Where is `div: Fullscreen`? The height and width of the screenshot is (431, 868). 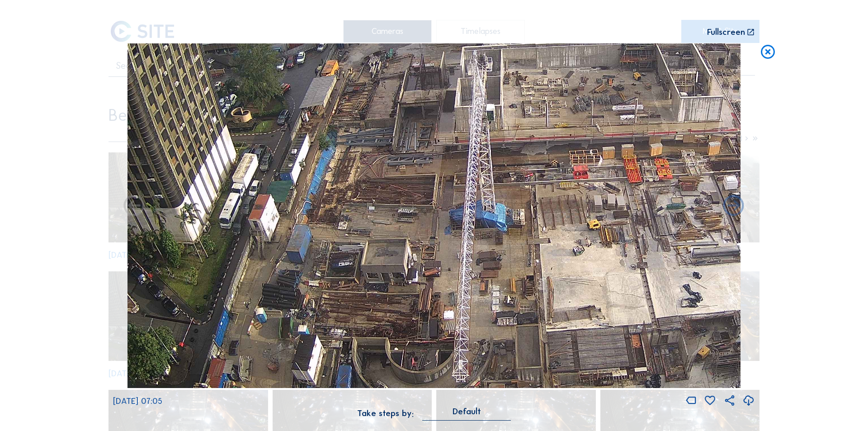 div: Fullscreen is located at coordinates (726, 33).